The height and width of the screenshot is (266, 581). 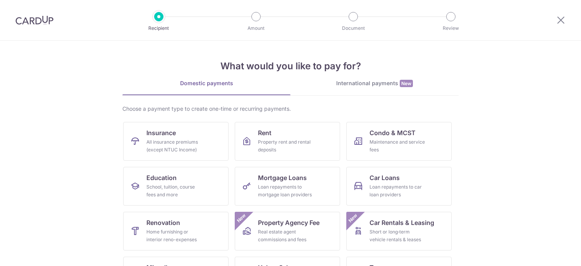 What do you see at coordinates (398, 191) in the screenshot?
I see `div: Loan repayments to car loan providers` at bounding box center [398, 191].